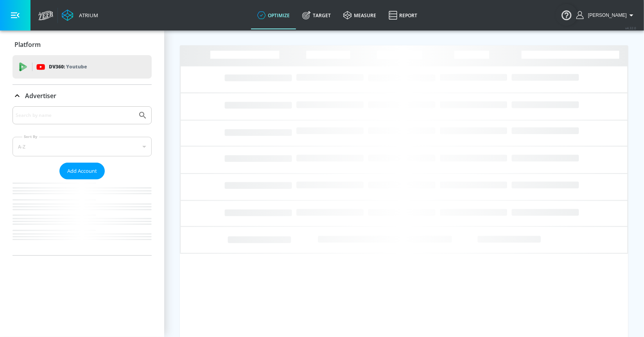  Describe the element at coordinates (82, 67) in the screenshot. I see `div: DV360: Youtube` at that location.